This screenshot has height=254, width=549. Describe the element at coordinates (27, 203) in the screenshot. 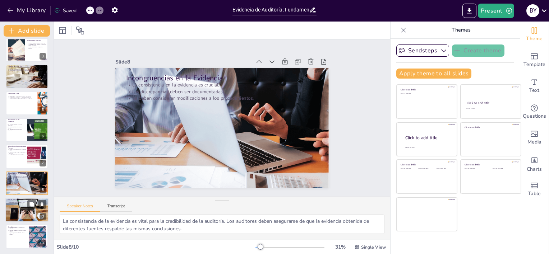

I see `p: La evaluación de la fiabilidad es vital.` at that location.